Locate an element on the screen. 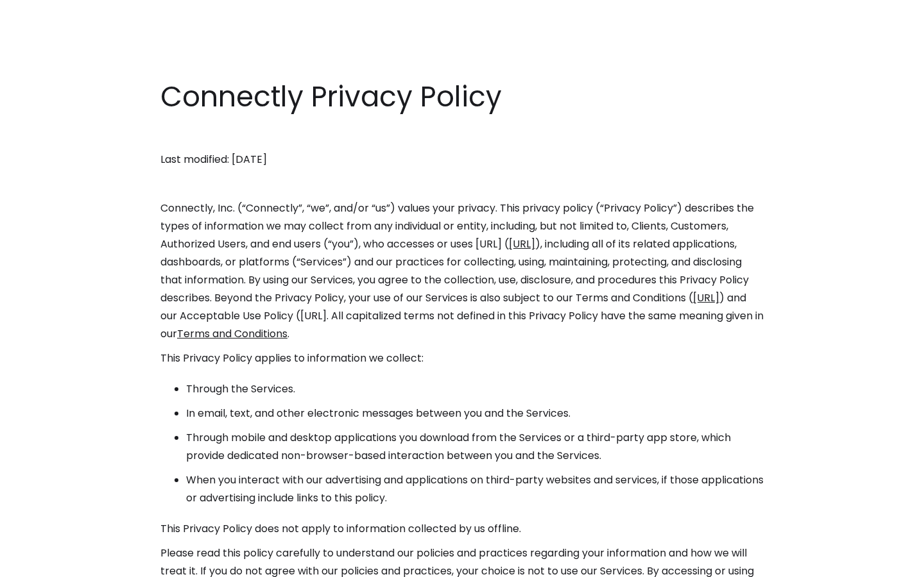 This screenshot has height=577, width=924. li: Through the Services. is located at coordinates (475, 389).